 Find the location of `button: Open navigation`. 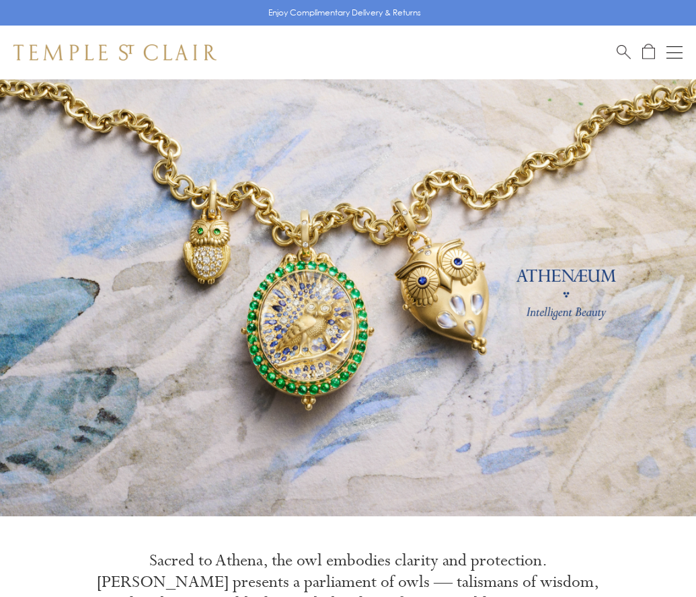

button: Open navigation is located at coordinates (674, 52).